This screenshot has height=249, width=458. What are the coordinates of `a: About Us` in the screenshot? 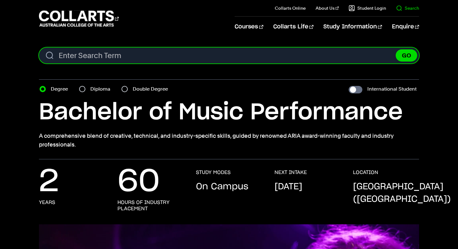 It's located at (327, 8).